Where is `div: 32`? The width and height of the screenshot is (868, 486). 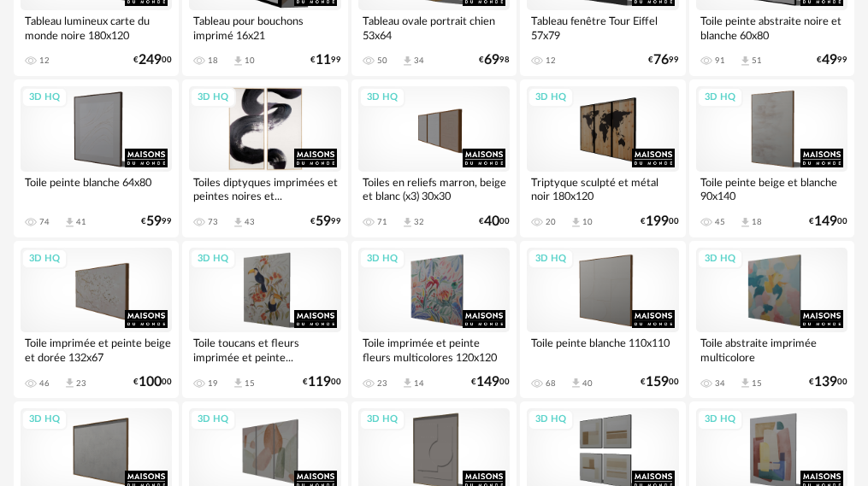
div: 32 is located at coordinates (419, 222).